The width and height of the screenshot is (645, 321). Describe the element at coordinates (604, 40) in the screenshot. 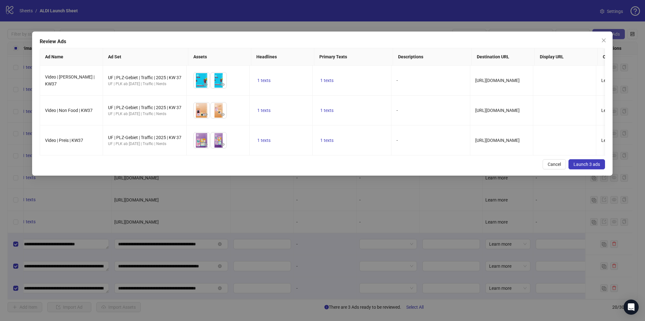

I see `span: close` at that location.